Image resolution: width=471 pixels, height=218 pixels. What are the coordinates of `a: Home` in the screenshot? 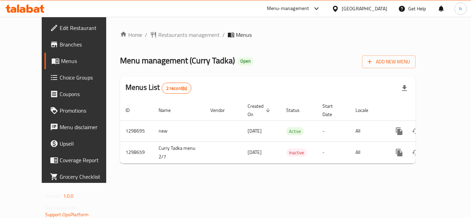 It's located at (131, 35).